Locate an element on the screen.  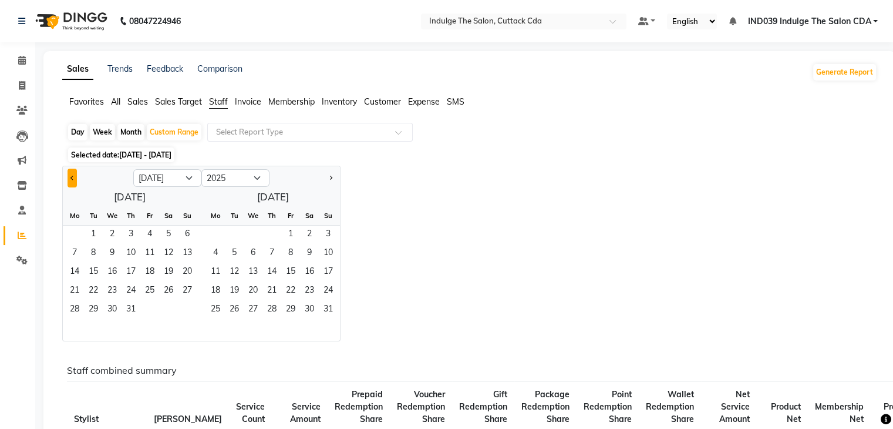
span: 24 is located at coordinates (131, 291).